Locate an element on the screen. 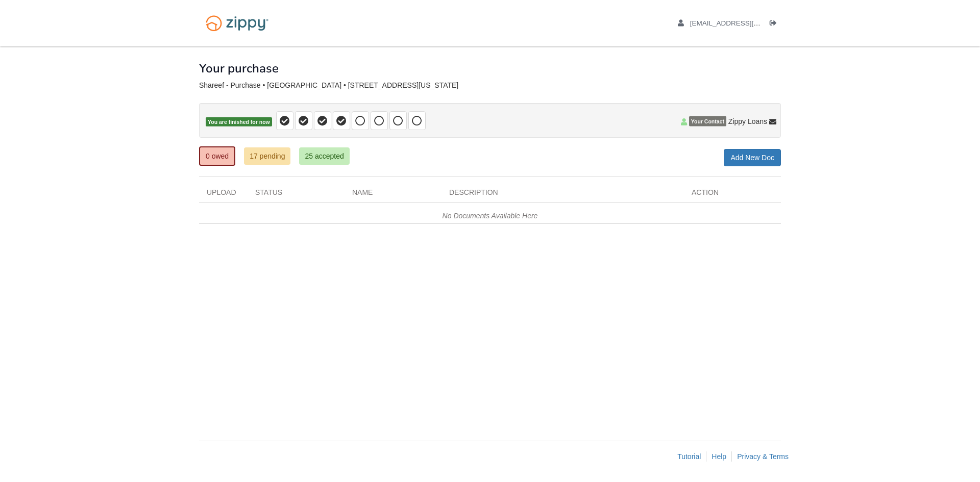 Image resolution: width=980 pixels, height=482 pixels. div: Action is located at coordinates (732, 195).